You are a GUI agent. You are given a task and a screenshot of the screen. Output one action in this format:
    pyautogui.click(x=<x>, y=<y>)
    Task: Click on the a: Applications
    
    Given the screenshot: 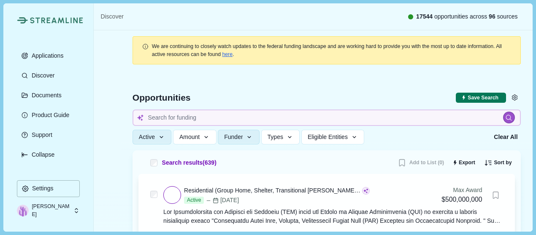 What is the action you would take?
    pyautogui.click(x=48, y=56)
    